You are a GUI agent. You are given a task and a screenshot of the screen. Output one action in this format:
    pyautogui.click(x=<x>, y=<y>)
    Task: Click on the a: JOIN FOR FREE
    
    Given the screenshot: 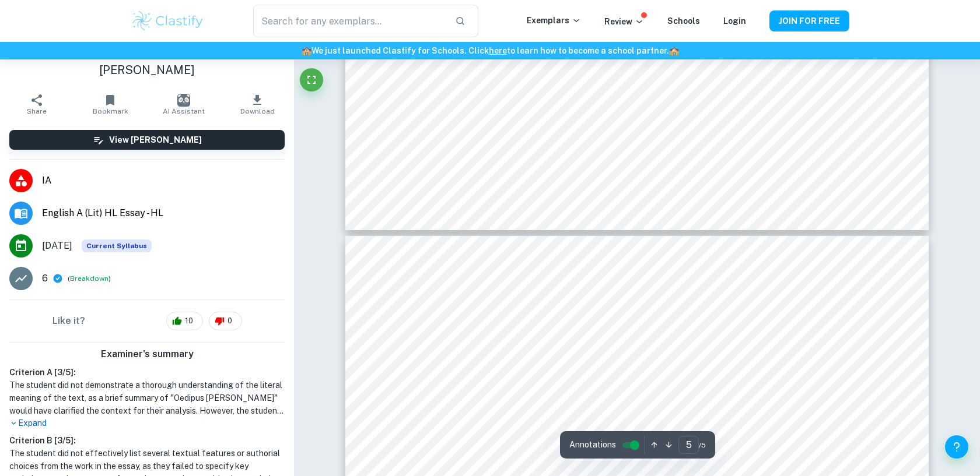 What is the action you would take?
    pyautogui.click(x=809, y=21)
    